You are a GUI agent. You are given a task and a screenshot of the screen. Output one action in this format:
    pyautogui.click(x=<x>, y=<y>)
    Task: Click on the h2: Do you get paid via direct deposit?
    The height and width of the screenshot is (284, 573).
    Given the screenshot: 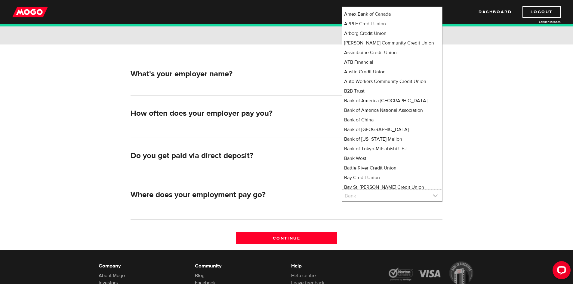 What is the action you would take?
    pyautogui.click(x=234, y=156)
    